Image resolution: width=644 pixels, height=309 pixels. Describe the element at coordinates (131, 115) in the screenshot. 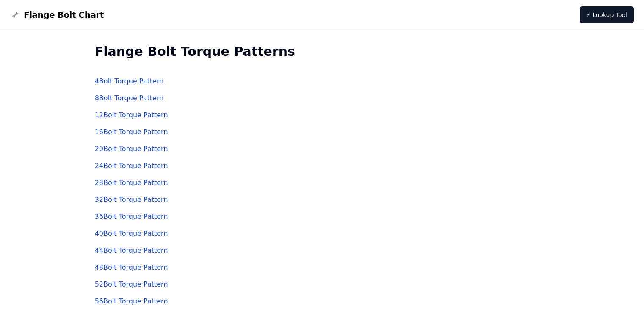

I see `a: 12Bolt Torque Pattern` at that location.